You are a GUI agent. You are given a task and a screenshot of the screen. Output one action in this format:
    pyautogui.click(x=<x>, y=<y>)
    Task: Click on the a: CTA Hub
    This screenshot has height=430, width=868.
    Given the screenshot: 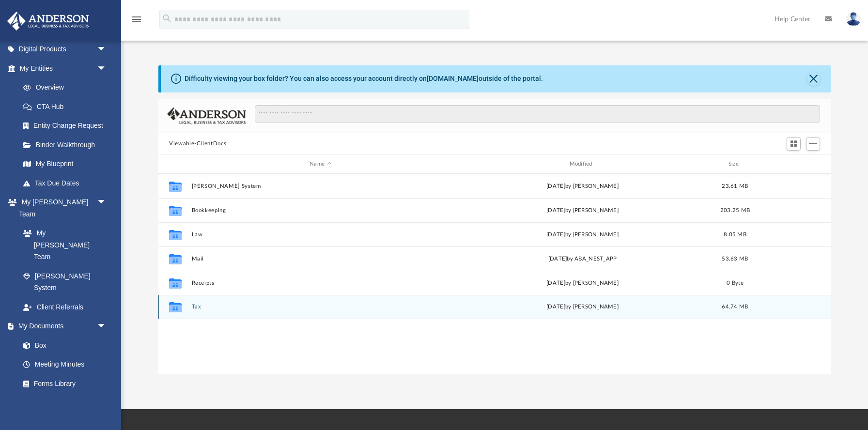 What is the action you would take?
    pyautogui.click(x=67, y=106)
    